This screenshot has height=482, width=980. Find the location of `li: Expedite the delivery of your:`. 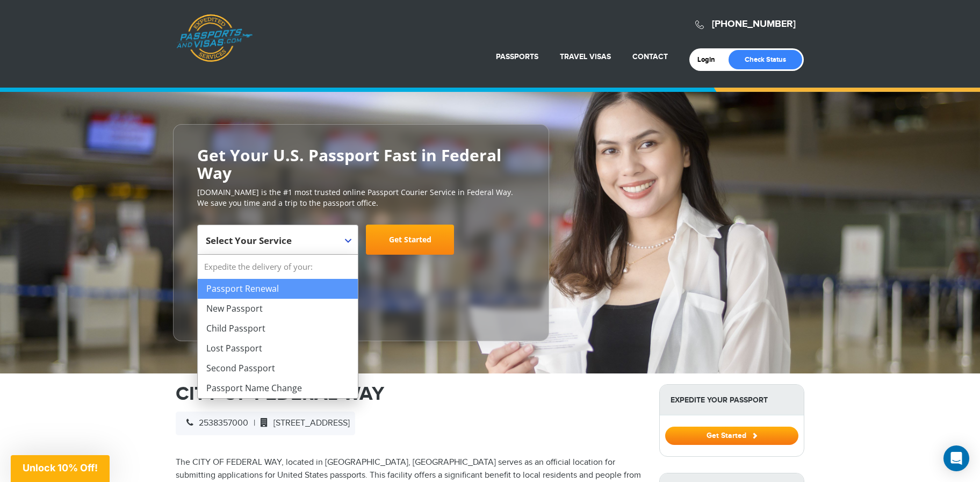

li: Expedite the delivery of your: is located at coordinates (278, 326).